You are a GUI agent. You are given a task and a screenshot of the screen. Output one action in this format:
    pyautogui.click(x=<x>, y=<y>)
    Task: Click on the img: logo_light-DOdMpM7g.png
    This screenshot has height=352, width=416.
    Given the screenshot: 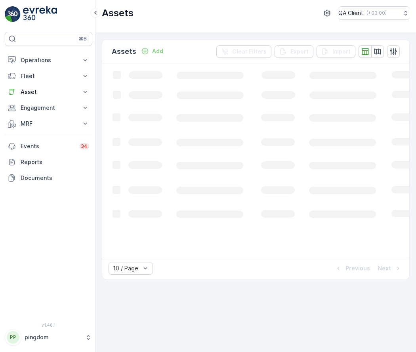 What is the action you would take?
    pyautogui.click(x=40, y=14)
    